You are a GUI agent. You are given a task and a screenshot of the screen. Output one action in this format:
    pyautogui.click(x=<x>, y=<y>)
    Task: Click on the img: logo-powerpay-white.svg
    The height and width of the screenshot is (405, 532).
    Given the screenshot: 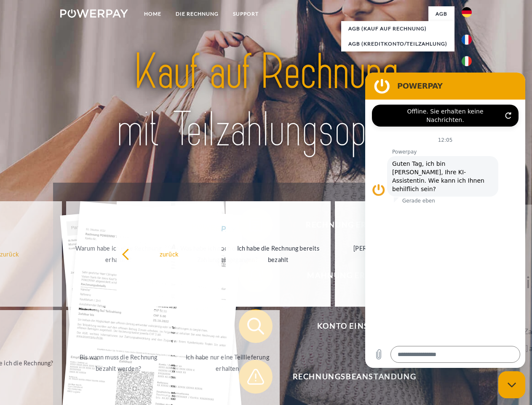 What is the action you would take?
    pyautogui.click(x=94, y=13)
    